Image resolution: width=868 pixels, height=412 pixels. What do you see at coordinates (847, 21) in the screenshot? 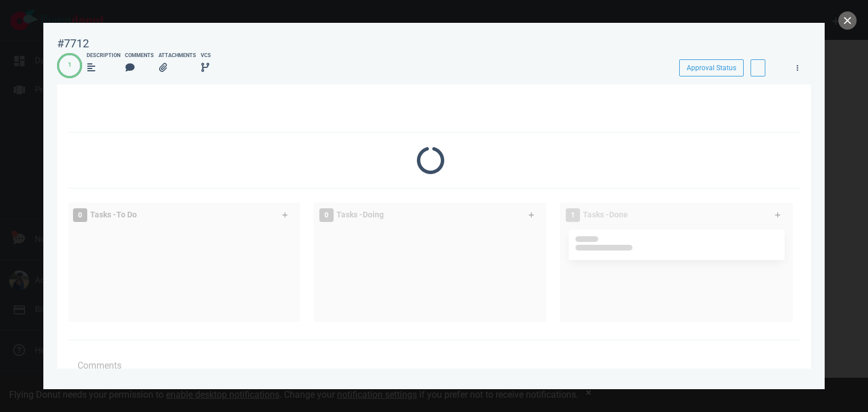
I see `button: close` at bounding box center [847, 21].